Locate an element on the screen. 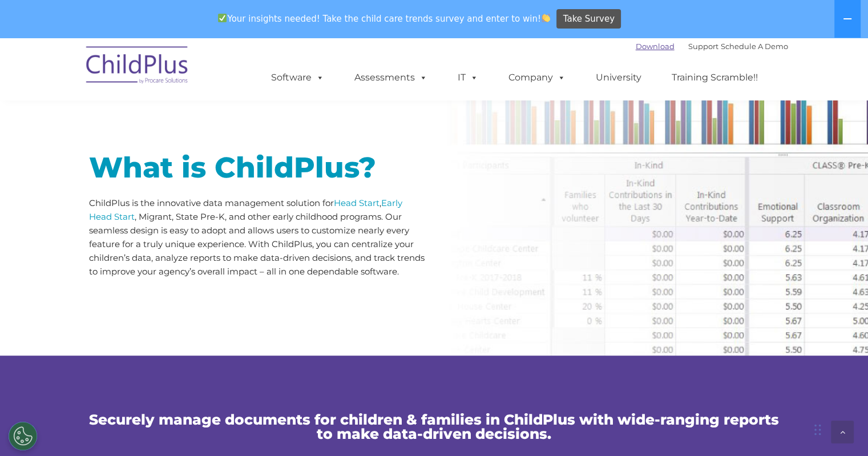 This screenshot has width=868, height=456. a: Head Start is located at coordinates (356, 203).